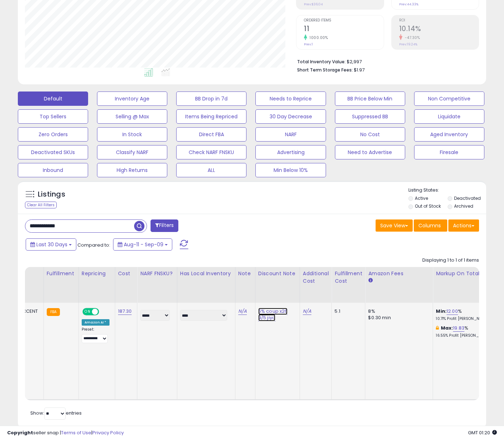  Describe the element at coordinates (483, 432) in the screenshot. I see `span: 2025-10-10 01:20 GMT` at that location.